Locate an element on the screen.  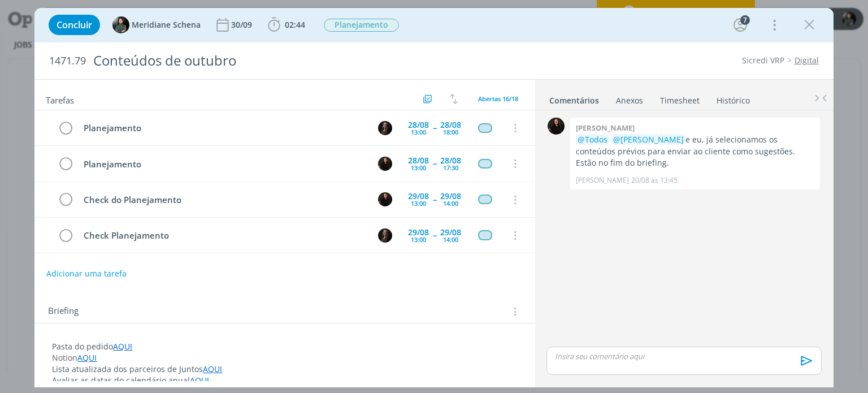
div: 7 is located at coordinates (745, 20).